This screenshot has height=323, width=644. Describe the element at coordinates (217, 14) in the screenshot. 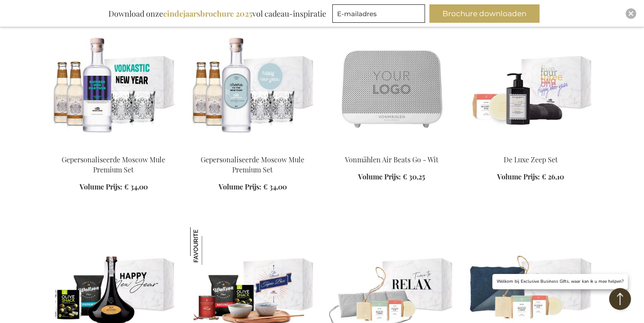

I see `div: Download onze vol cadeau-inspiratie` at that location.